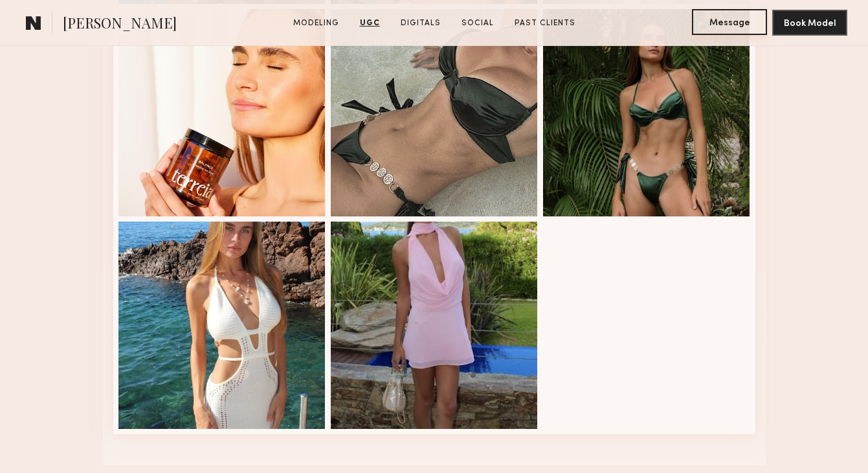 This screenshot has width=868, height=473. I want to click on a: Social, so click(477, 23).